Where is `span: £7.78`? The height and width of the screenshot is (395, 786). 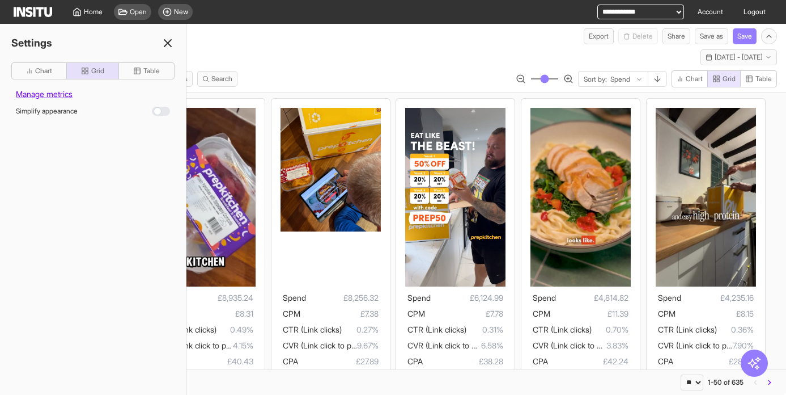 span: £7.78 is located at coordinates (464, 314).